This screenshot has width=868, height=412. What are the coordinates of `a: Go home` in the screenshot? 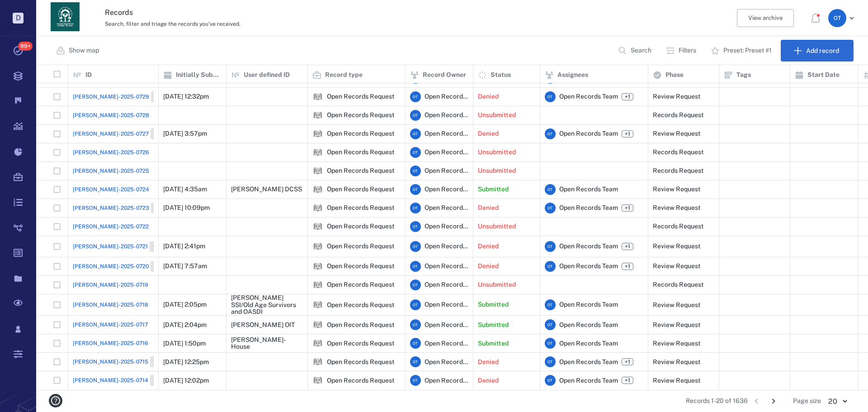 It's located at (65, 18).